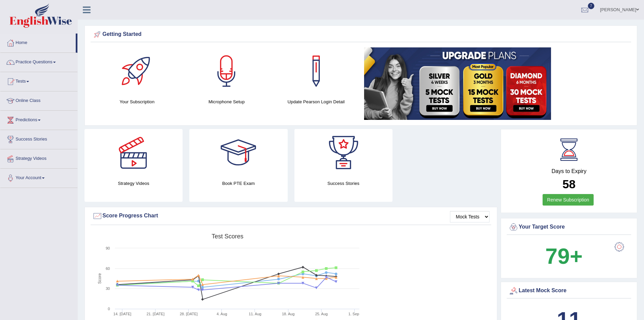 The height and width of the screenshot is (320, 644). Describe the element at coordinates (133, 183) in the screenshot. I see `h4: Strategy Videos` at that location.